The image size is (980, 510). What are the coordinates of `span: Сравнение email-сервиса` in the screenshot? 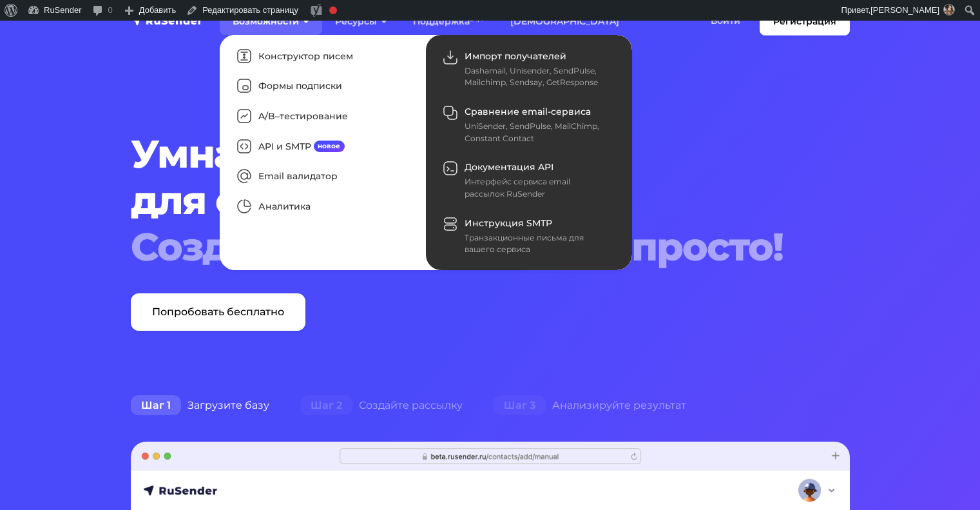 It's located at (528, 112).